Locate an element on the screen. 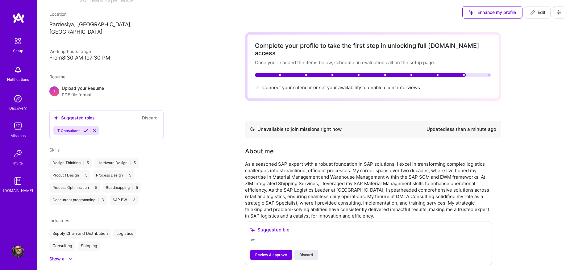 The height and width of the screenshot is (270, 570). span: PDF file format is located at coordinates (83, 94).